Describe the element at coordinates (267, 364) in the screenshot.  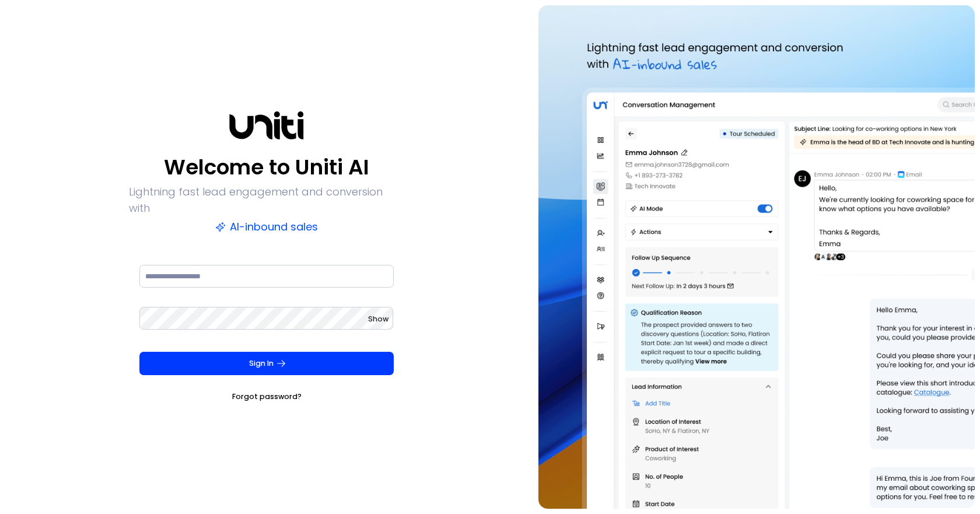
I see `button: Sign In` at that location.